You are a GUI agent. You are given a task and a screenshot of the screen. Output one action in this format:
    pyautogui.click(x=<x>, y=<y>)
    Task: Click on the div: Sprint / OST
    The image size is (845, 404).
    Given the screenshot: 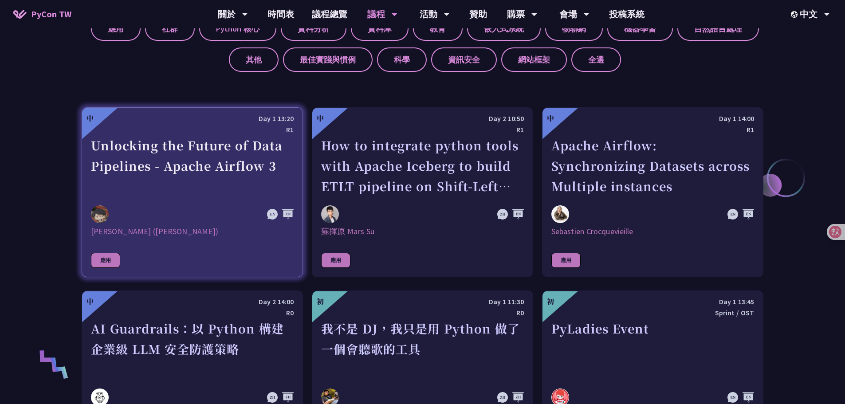 What is the action you would take?
    pyautogui.click(x=652, y=313)
    